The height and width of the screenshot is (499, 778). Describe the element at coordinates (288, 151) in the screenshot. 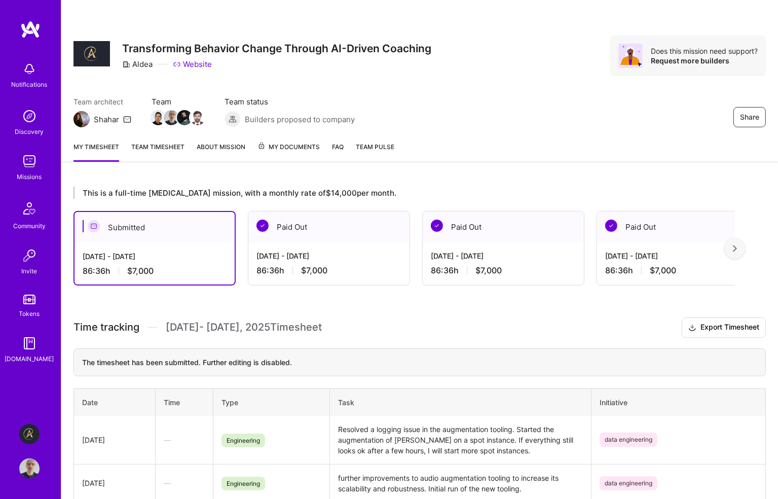

I see `a: My Documents` at that location.